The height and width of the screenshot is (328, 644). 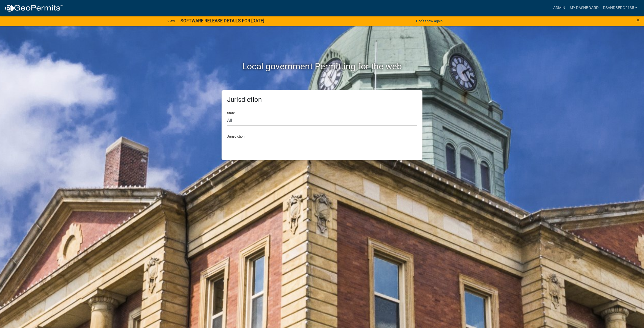 I want to click on a: DSandberg2135, so click(x=620, y=8).